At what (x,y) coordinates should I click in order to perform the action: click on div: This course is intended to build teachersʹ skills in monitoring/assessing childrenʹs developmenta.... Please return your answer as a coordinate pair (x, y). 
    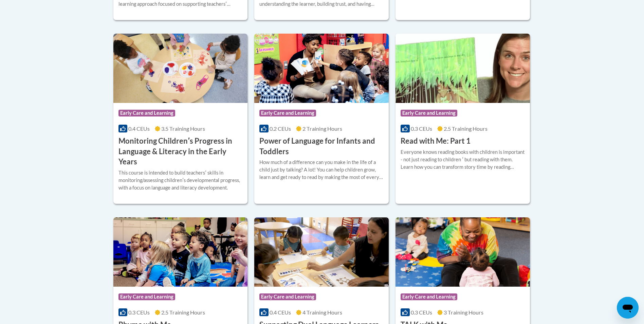
    Looking at the image, I should click on (181, 180).